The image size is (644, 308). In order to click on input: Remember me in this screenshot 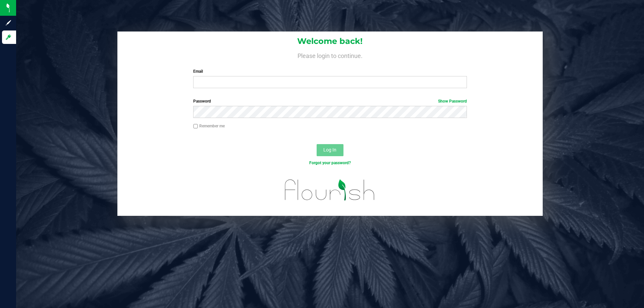, I will do `click(196, 126)`.